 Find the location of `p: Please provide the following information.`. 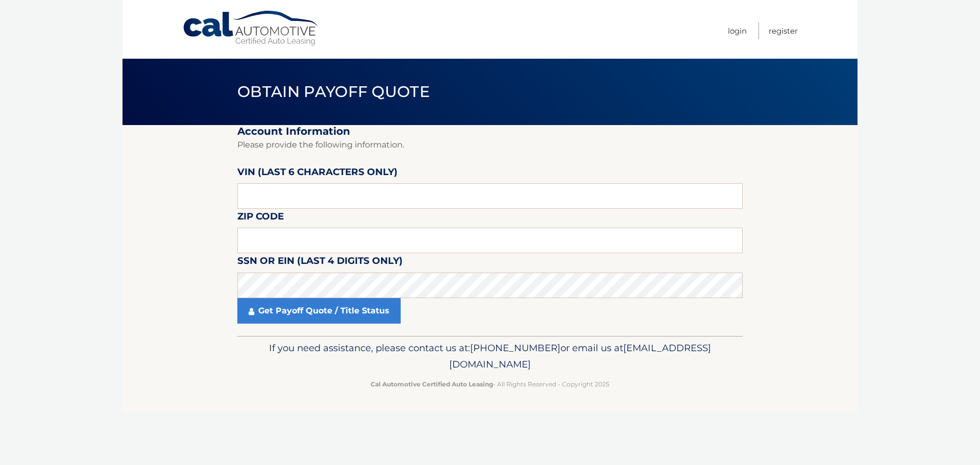

p: Please provide the following information. is located at coordinates (490, 144).